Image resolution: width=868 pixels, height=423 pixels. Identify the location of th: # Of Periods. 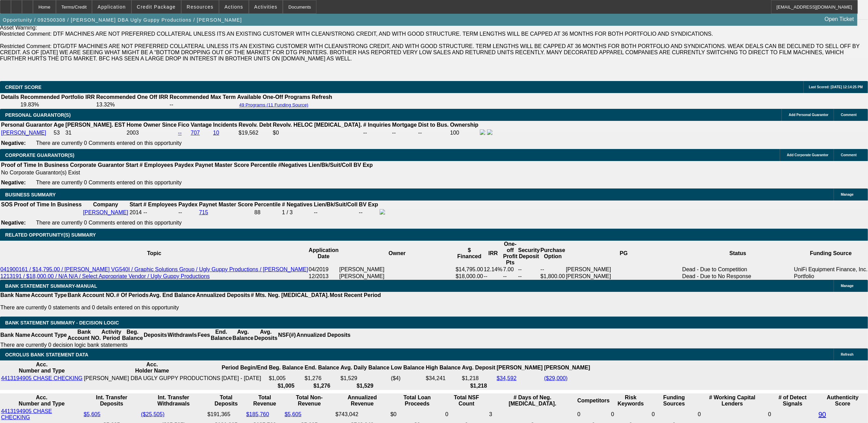
(132, 295).